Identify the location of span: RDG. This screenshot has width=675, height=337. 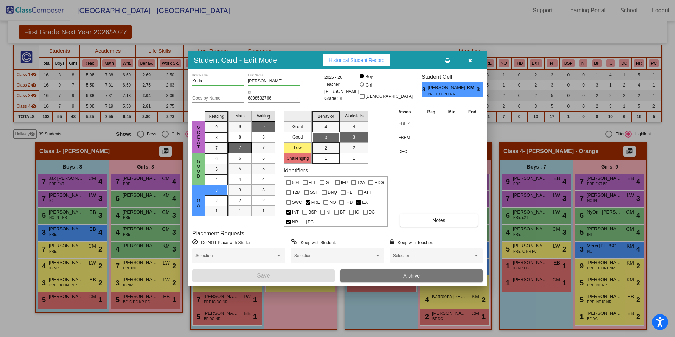
(379, 183).